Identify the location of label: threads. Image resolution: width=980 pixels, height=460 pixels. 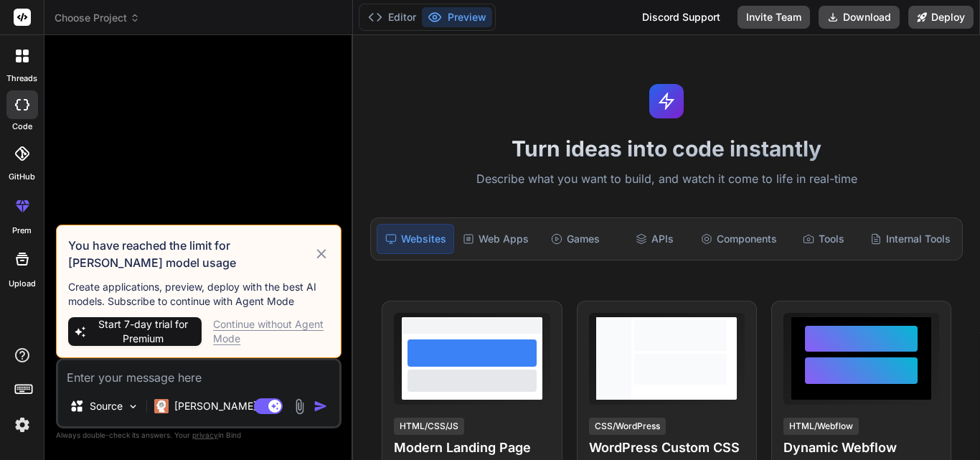
(21, 78).